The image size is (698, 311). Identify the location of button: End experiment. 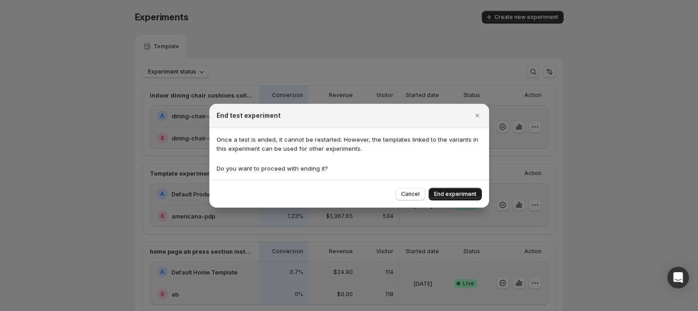
(455, 194).